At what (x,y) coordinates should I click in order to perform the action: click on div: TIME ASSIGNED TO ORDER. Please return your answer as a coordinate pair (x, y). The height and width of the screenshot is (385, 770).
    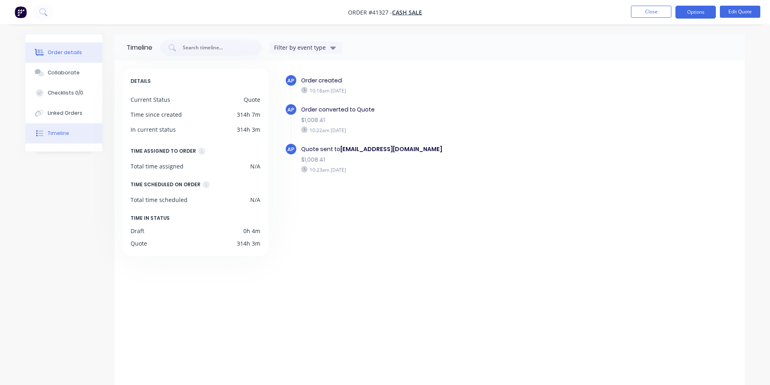
    Looking at the image, I should click on (163, 151).